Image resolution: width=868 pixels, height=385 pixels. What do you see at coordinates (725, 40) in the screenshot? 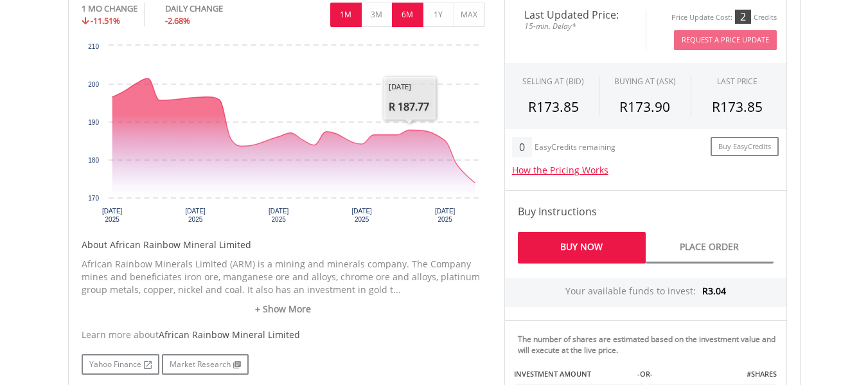
I see `button: Request A Price Update` at bounding box center [725, 40].